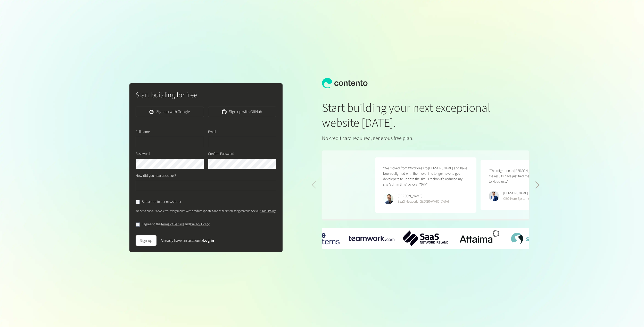  I want to click on a: GDPR Policy, so click(268, 211).